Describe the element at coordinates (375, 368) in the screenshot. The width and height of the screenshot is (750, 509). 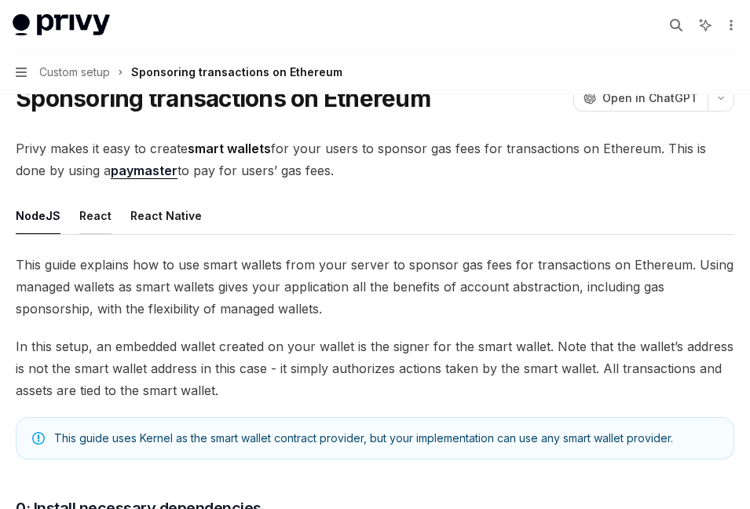
I see `span: In this setup, an embedded wallet created on your wallet is the signer for the smart wallet. Note...` at that location.